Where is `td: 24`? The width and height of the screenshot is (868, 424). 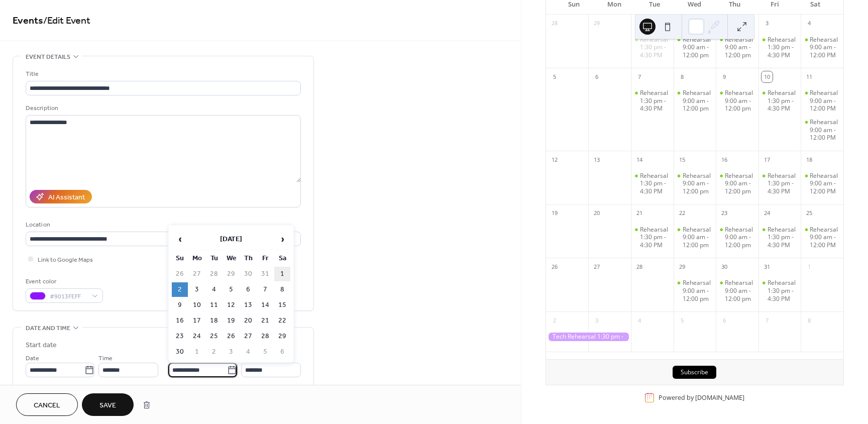
td: 24 is located at coordinates (197, 336).